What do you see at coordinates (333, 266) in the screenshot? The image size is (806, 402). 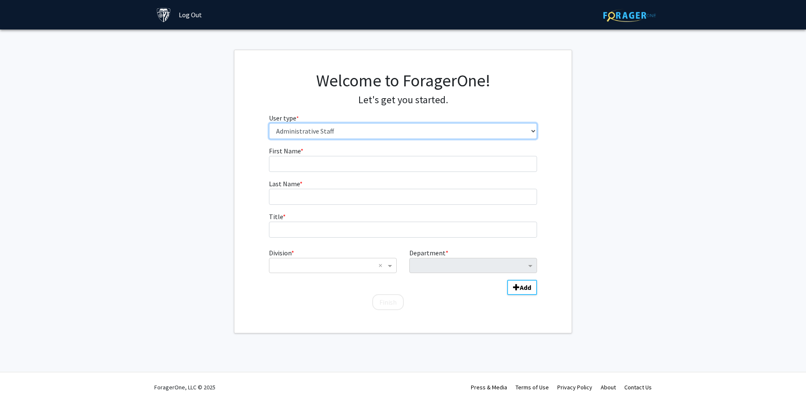 I see `ng-select: Division` at bounding box center [333, 266].